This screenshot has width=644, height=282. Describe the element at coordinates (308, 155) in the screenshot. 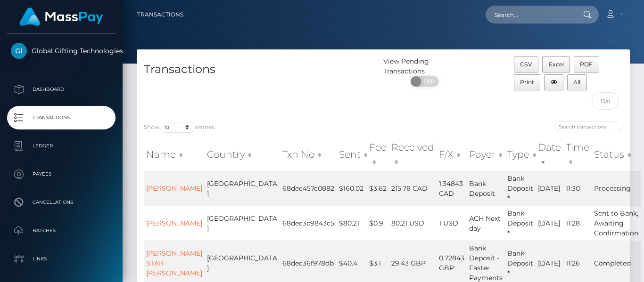

I see `th: Txn No: activate to sort column ascending` at that location.